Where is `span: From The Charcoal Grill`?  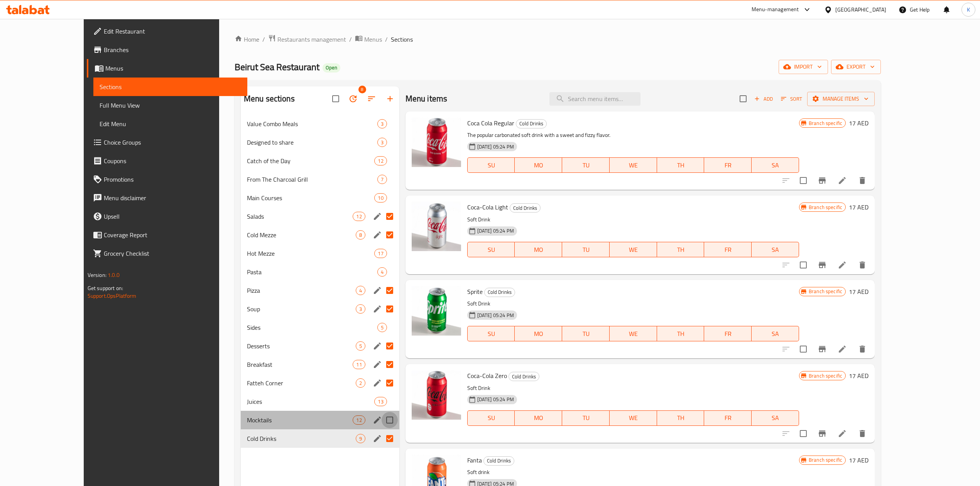
span: From The Charcoal Grill is located at coordinates (312, 179).